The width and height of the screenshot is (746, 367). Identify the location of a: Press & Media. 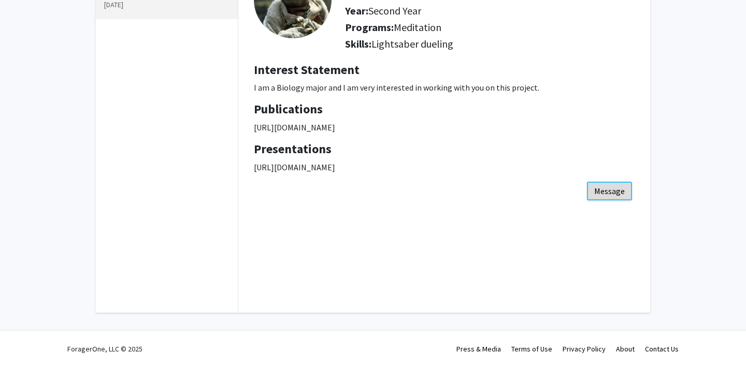
(479, 349).